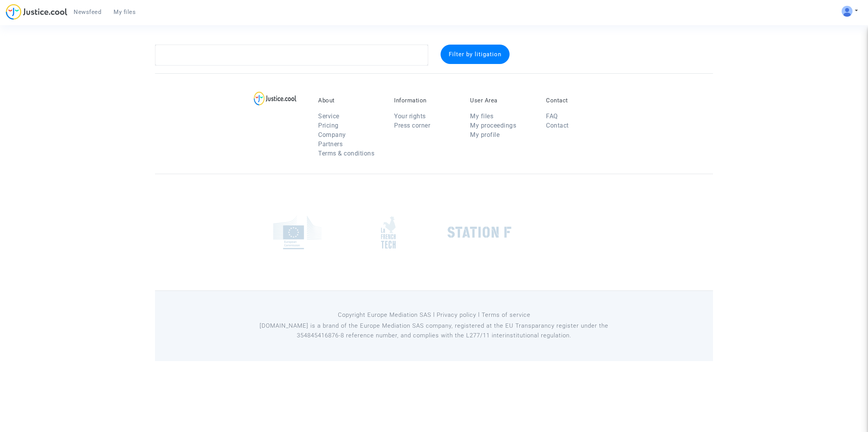  What do you see at coordinates (479, 232) in the screenshot?
I see `img: stationf.png` at bounding box center [479, 232].